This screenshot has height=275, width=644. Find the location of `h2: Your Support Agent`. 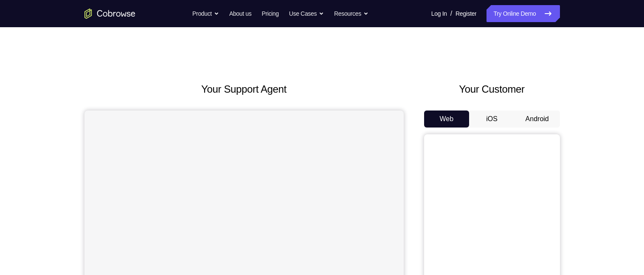

h2: Your Support Agent is located at coordinates (244, 89).